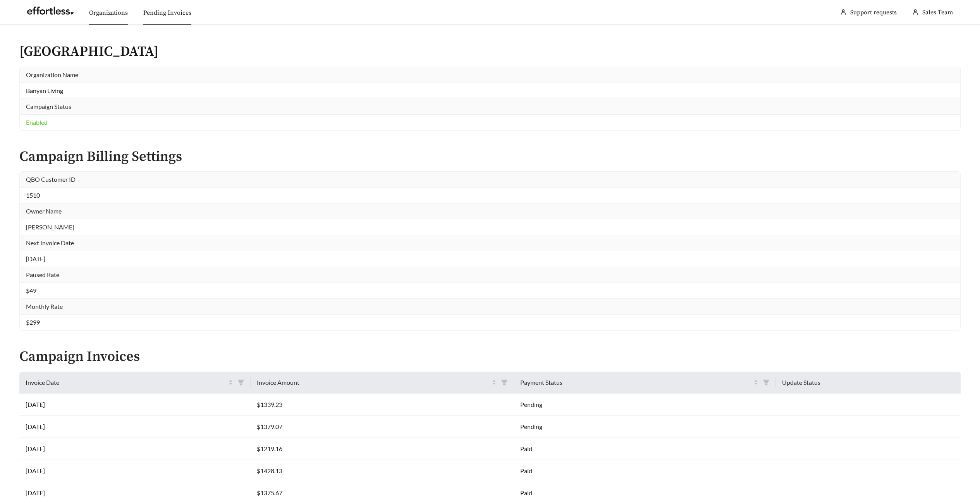  What do you see at coordinates (874, 12) in the screenshot?
I see `a: Support requests` at bounding box center [874, 12].